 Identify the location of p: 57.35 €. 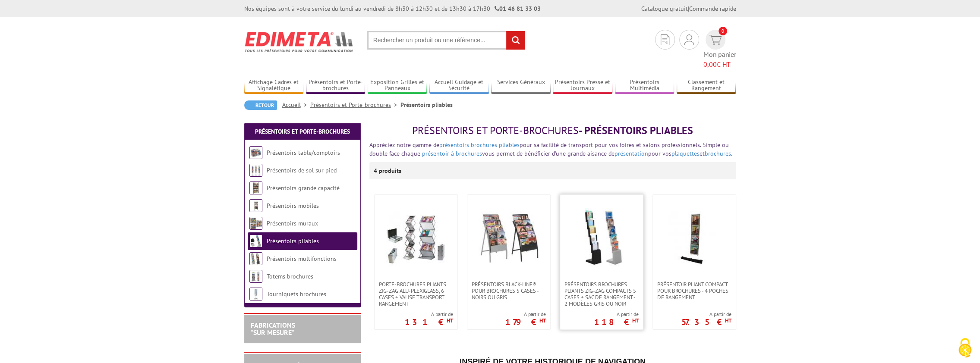
(706, 322).